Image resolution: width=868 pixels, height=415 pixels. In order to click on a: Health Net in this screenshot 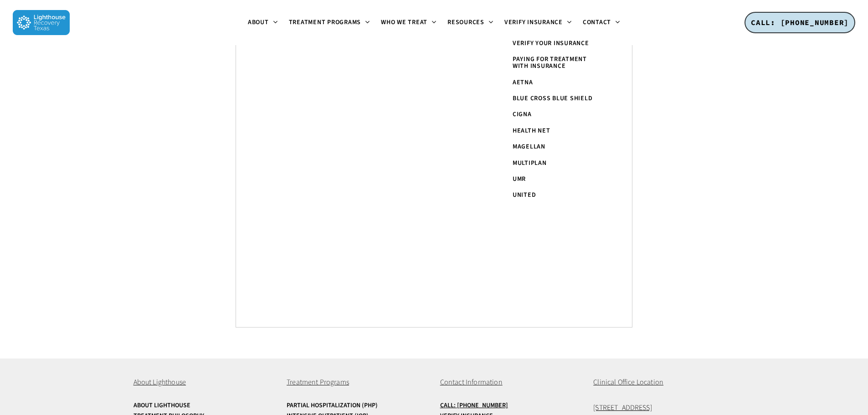, I will do `click(554, 131)`.